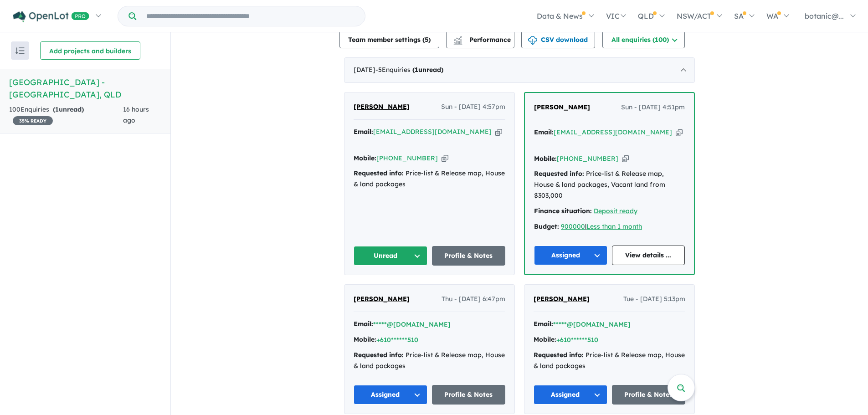 This screenshot has width=868, height=415. What do you see at coordinates (616, 211) in the screenshot?
I see `a: Deposit ready` at bounding box center [616, 211].